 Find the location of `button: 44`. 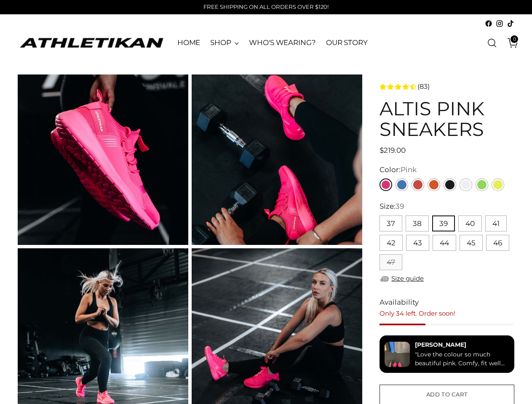

button: 44 is located at coordinates (444, 243).